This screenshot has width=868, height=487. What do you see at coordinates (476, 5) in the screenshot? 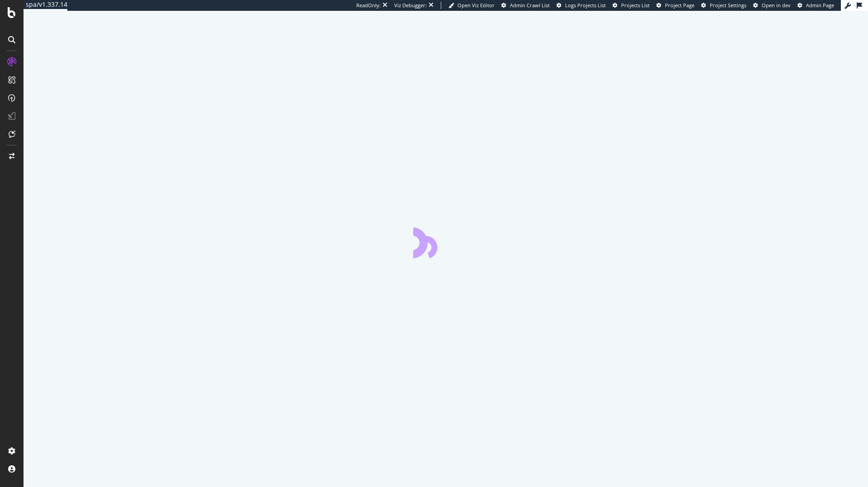
I see `span: Open Viz Editor` at bounding box center [476, 5].